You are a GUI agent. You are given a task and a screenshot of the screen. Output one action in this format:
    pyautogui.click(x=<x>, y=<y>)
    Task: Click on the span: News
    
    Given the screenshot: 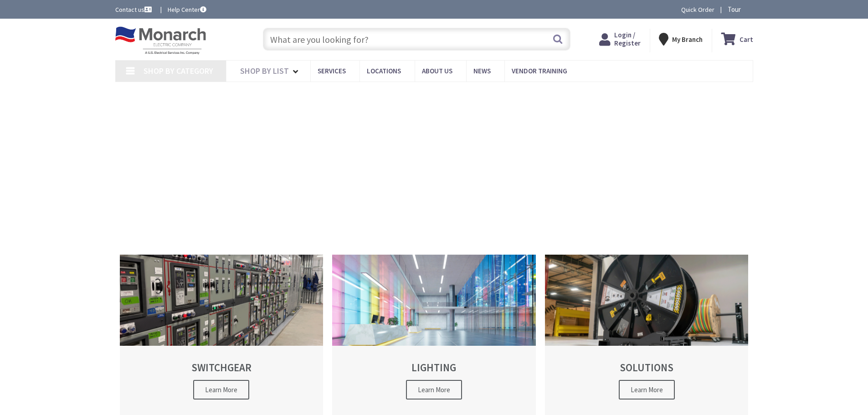 What is the action you would take?
    pyautogui.click(x=482, y=71)
    